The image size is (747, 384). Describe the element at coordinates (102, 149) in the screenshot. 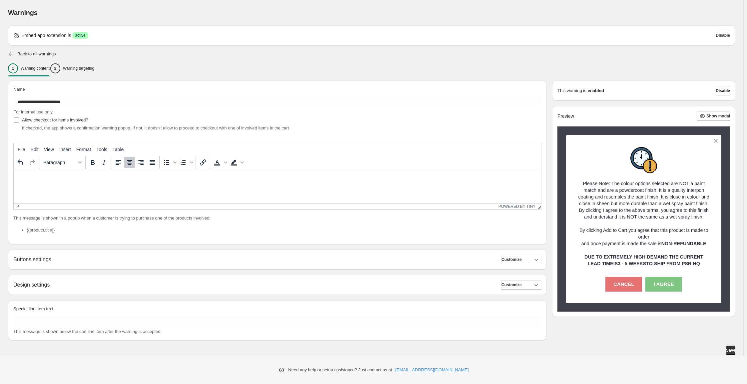

I see `span: Tools` at that location.